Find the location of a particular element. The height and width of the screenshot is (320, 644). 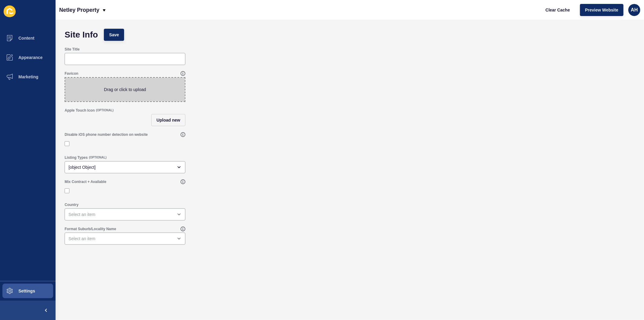

p: Netley Property is located at coordinates (79, 10).